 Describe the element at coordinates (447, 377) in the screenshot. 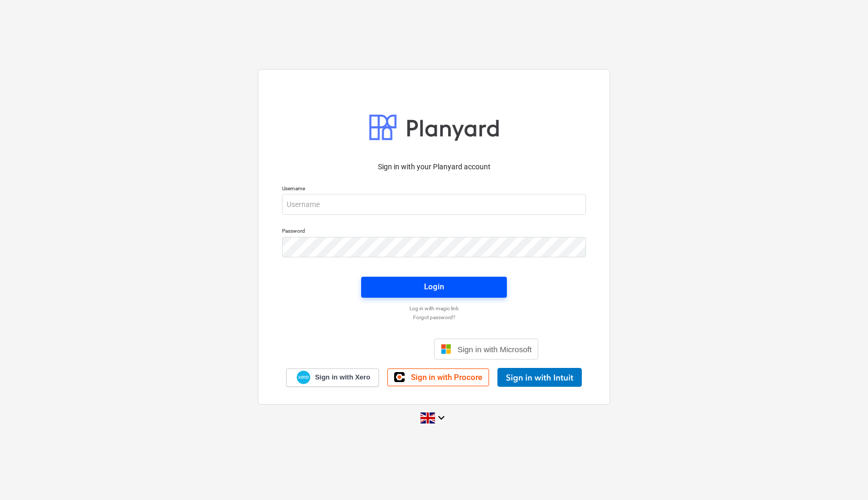

I see `span: Sign in with Procore` at that location.